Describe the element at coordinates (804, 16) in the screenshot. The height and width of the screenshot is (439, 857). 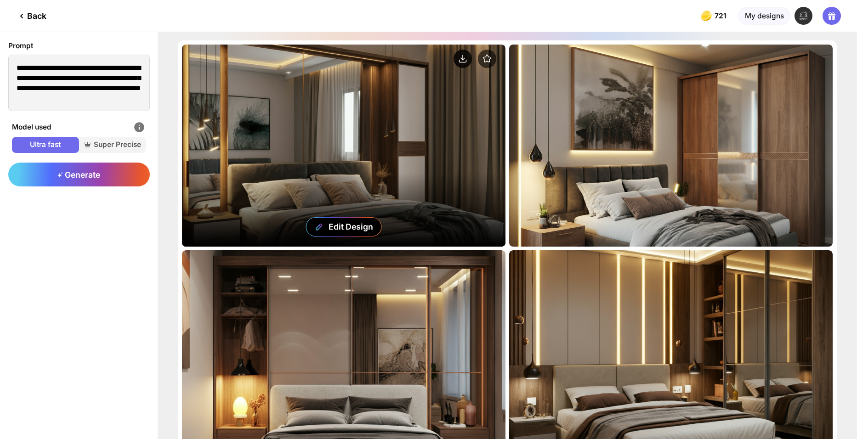
I see `img: 2.jpg` at that location.